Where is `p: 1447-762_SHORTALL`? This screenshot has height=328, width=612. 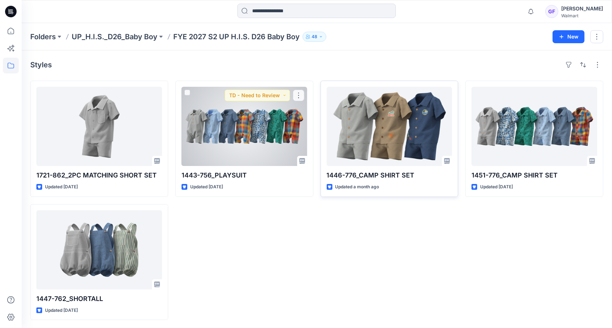
p: 1447-762_SHORTALL is located at coordinates (99, 299).